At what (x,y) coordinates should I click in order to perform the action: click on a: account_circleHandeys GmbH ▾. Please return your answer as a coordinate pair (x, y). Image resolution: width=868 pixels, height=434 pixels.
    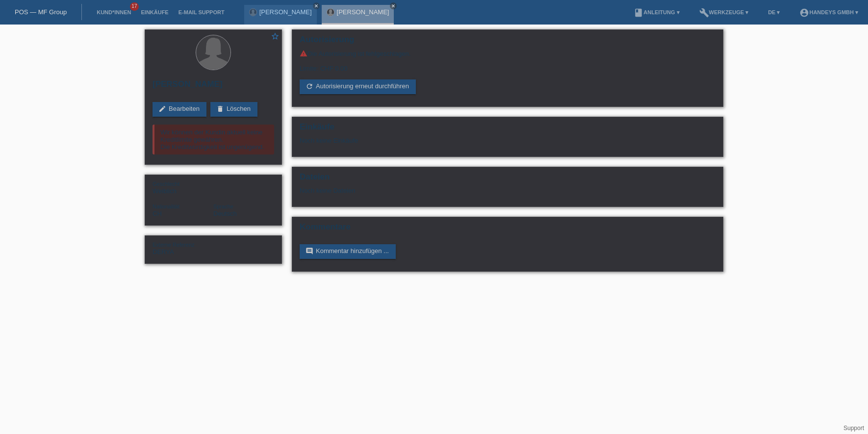
    Looking at the image, I should click on (829, 13).